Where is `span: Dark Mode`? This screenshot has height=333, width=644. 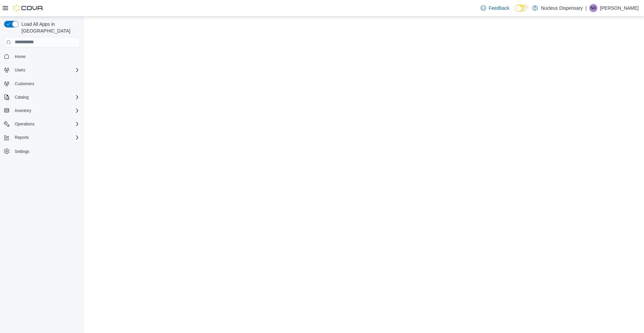
span: Dark Mode is located at coordinates (515, 12).